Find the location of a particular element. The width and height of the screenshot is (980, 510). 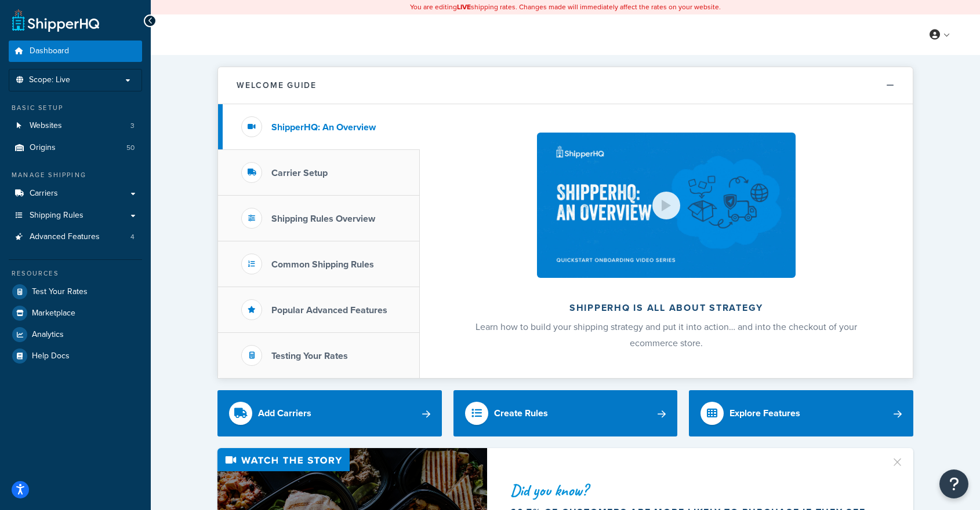

a: Create Rules is located at coordinates (565, 414).